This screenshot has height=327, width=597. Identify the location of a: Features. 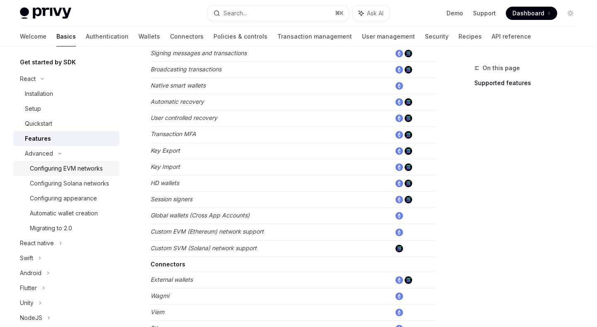
(66, 138).